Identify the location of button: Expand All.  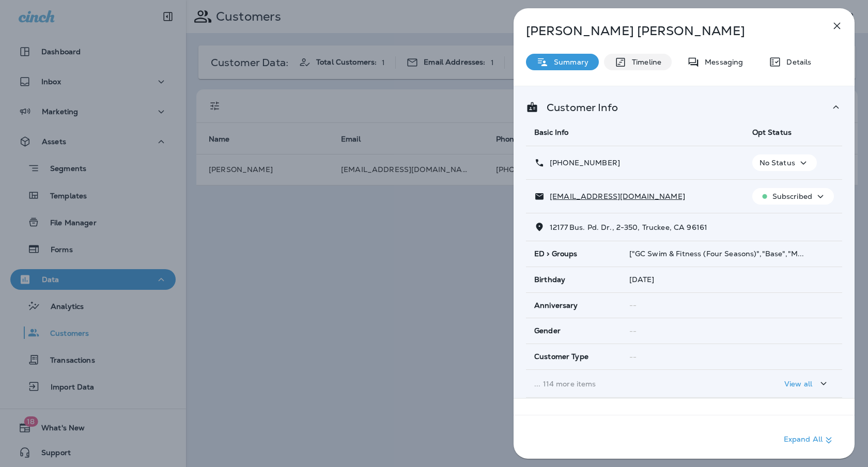
(809, 440).